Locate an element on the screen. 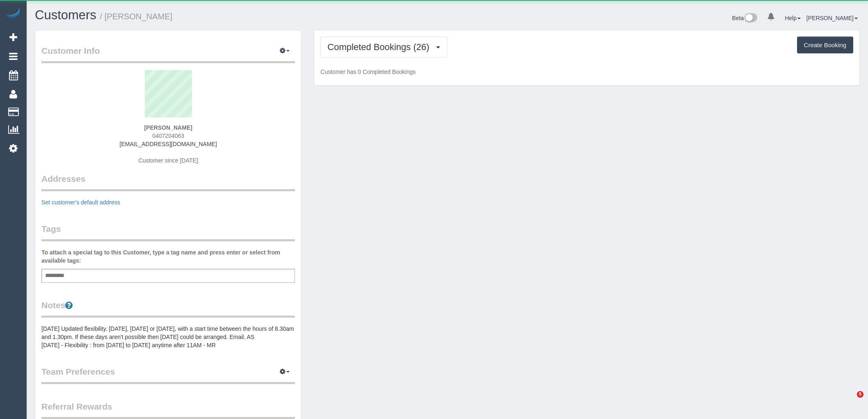  button: Create Booking is located at coordinates (825, 45).